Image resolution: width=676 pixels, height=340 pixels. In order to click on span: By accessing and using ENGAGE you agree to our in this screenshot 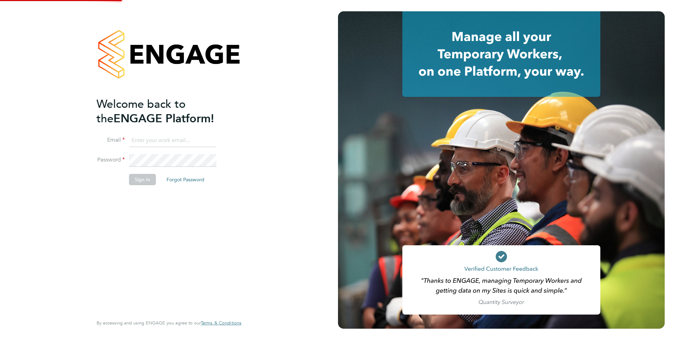, I will do `click(169, 323)`.